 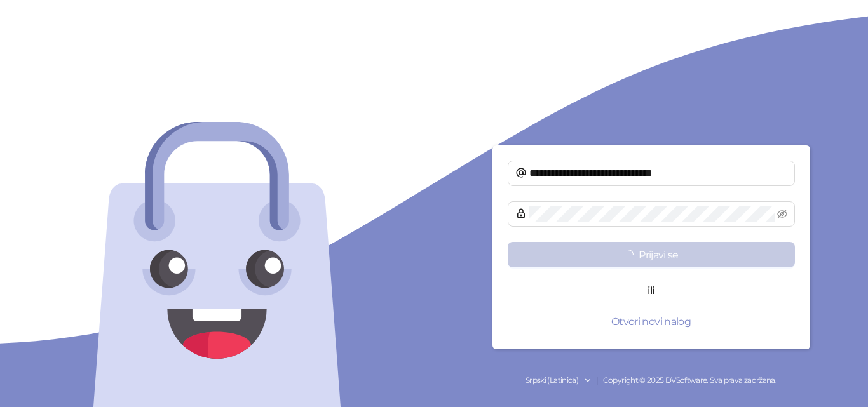 What do you see at coordinates (651, 321) in the screenshot?
I see `button: Otvori novi nalog` at bounding box center [651, 321].